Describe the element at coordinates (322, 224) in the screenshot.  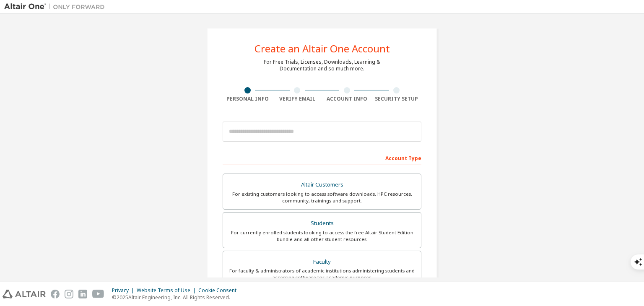
I see `div: Students` at that location.